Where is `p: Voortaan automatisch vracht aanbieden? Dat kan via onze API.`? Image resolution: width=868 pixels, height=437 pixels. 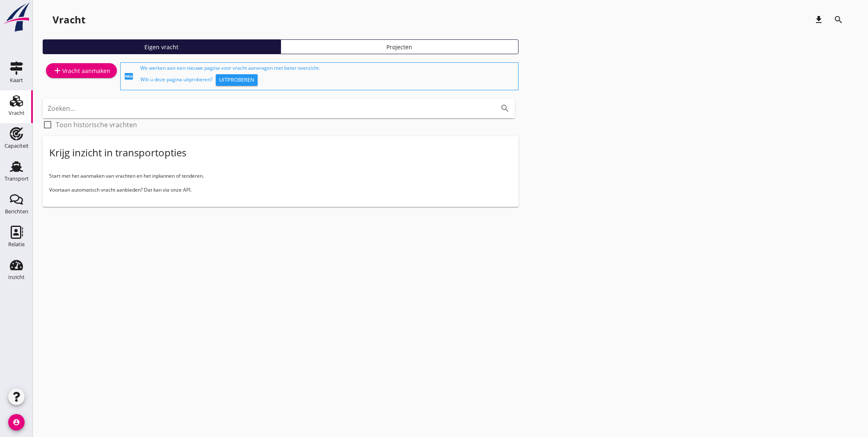
p: Voortaan automatisch vracht aanbieden? Dat kan via onze API. is located at coordinates (280, 190).